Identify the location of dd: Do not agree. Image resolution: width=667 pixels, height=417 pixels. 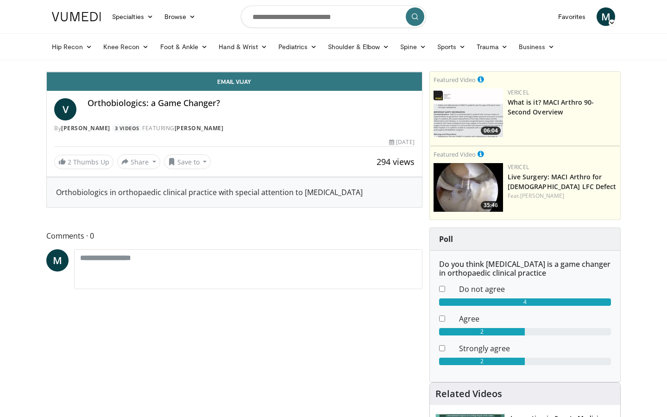
(535, 289).